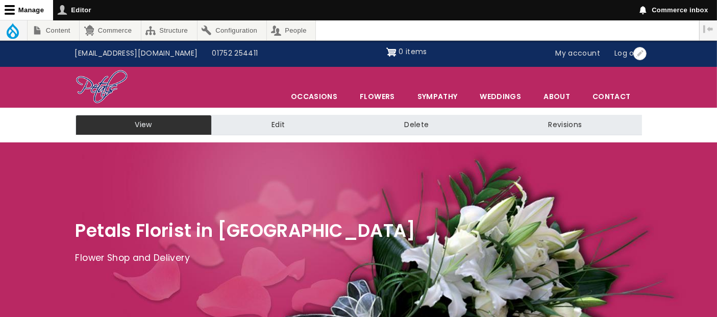  What do you see at coordinates (359, 125) in the screenshot?
I see `nav: Tabs` at bounding box center [359, 125].